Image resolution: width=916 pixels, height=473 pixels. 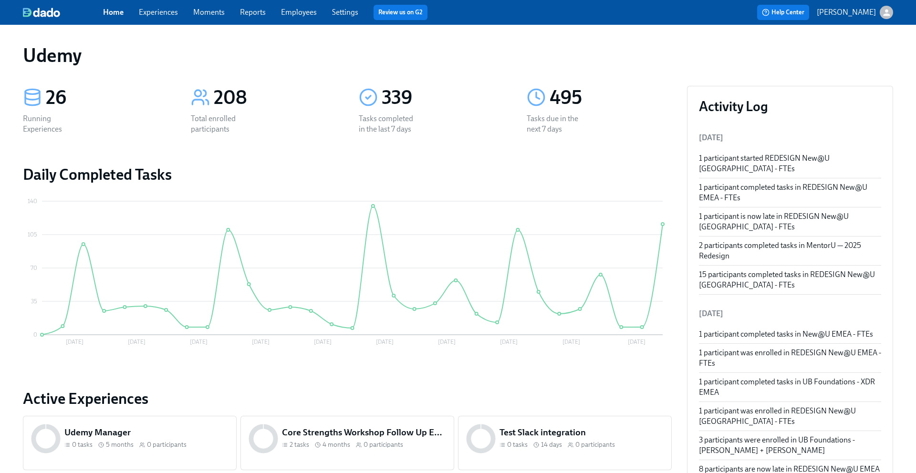 What do you see at coordinates (299, 12) in the screenshot?
I see `a: Employees` at bounding box center [299, 12].